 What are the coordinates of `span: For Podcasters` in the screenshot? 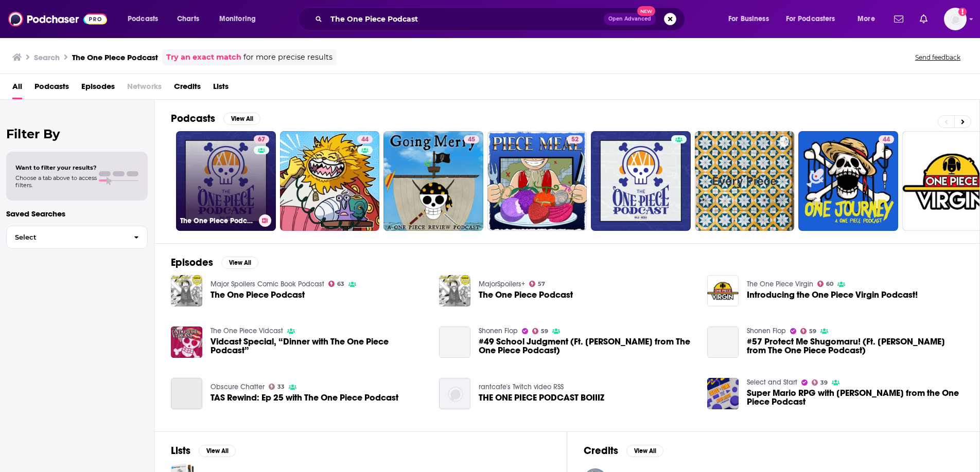 It's located at (811, 19).